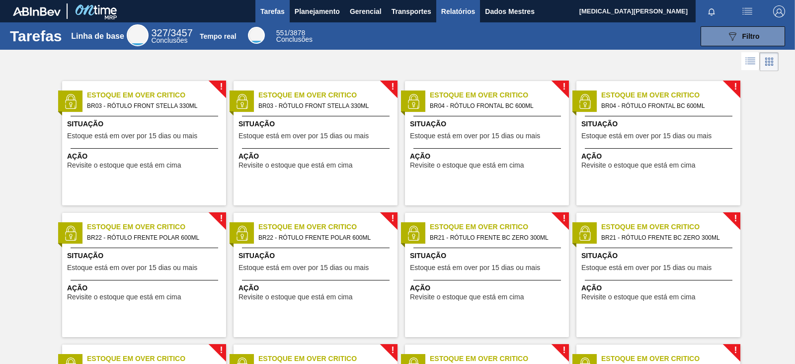  I want to click on div: Visão em Lista, so click(750, 62).